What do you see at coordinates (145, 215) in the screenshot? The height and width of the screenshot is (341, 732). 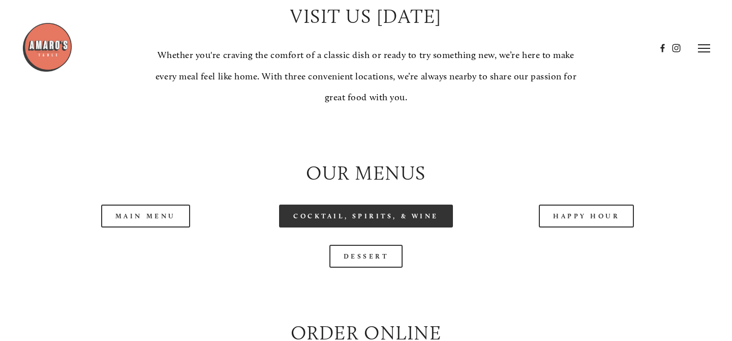 I see `a: Main Menu` at bounding box center [145, 215].